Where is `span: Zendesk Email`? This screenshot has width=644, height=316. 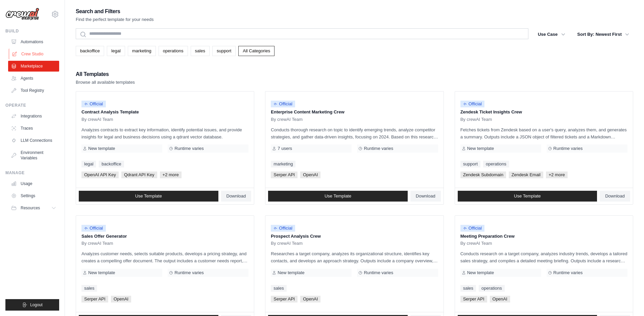 span: Zendesk Email is located at coordinates (526, 175).